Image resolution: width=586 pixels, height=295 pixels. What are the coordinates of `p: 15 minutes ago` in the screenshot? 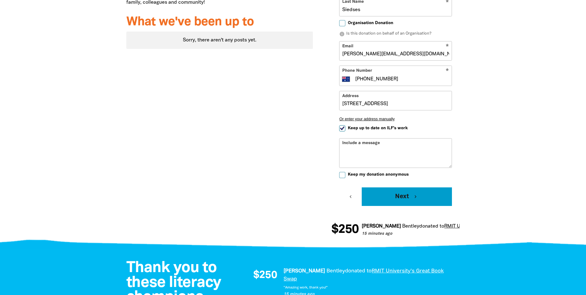 It's located at (408, 234).